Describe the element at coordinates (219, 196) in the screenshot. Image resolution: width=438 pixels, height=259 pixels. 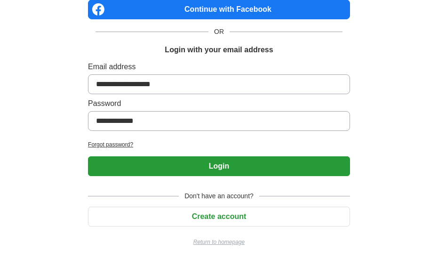
I see `span: Don't have an account?` at that location.